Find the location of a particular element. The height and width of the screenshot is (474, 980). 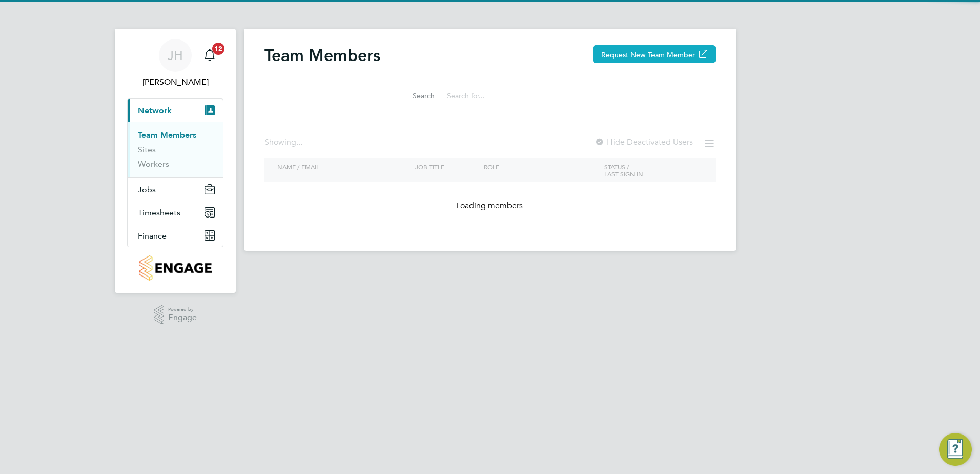

input: Search for... is located at coordinates (517, 96).